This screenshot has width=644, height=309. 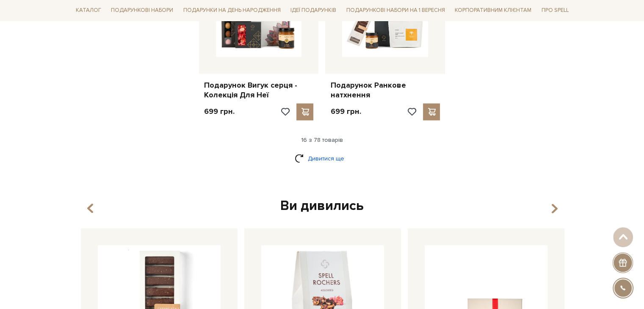 What do you see at coordinates (259, 90) in the screenshot?
I see `a: Подарунок Вигук серця - Колекція Для Неї` at bounding box center [259, 90].